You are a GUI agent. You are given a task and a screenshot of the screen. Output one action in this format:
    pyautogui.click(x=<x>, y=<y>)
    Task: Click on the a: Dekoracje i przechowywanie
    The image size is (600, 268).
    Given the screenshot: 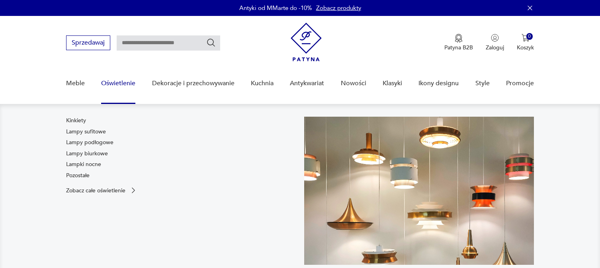 What is the action you would take?
    pyautogui.click(x=193, y=83)
    